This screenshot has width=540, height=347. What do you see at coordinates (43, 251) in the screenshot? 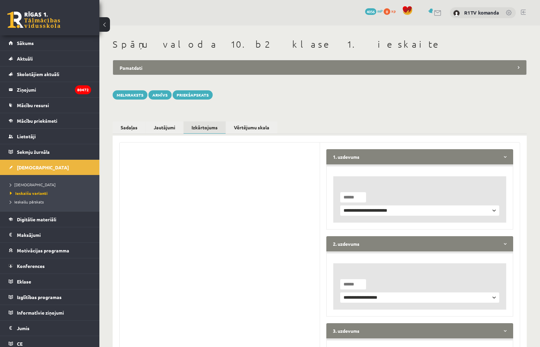
I see `span: Motivācijas programma` at bounding box center [43, 251].